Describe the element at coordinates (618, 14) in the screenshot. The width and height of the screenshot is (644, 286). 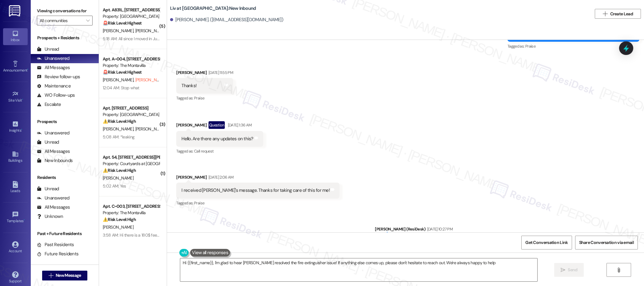
I see `button: Create Lead` at that location.